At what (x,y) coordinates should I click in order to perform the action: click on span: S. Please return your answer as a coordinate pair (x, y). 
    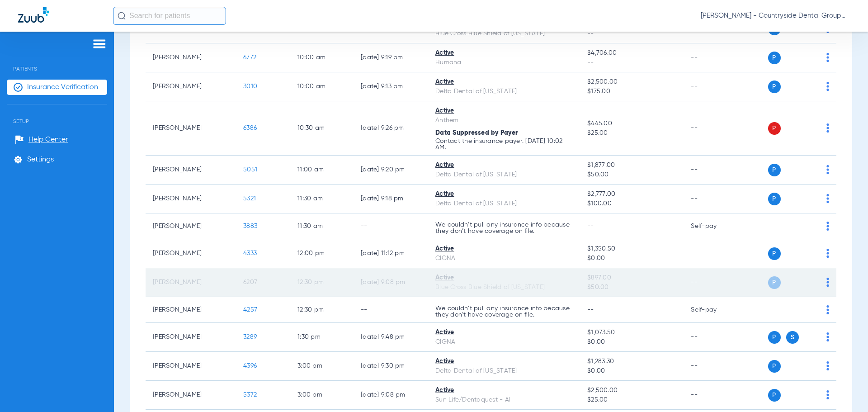
    Looking at the image, I should click on (792, 338).